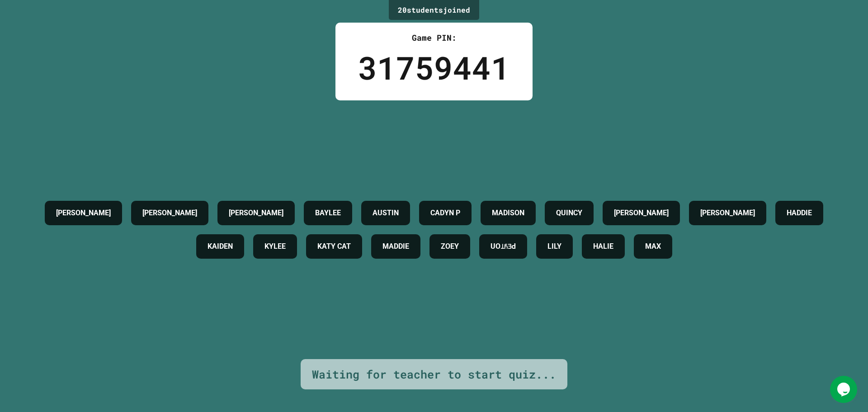  I want to click on h4: UOꞱʎƎԀ, so click(504, 247).